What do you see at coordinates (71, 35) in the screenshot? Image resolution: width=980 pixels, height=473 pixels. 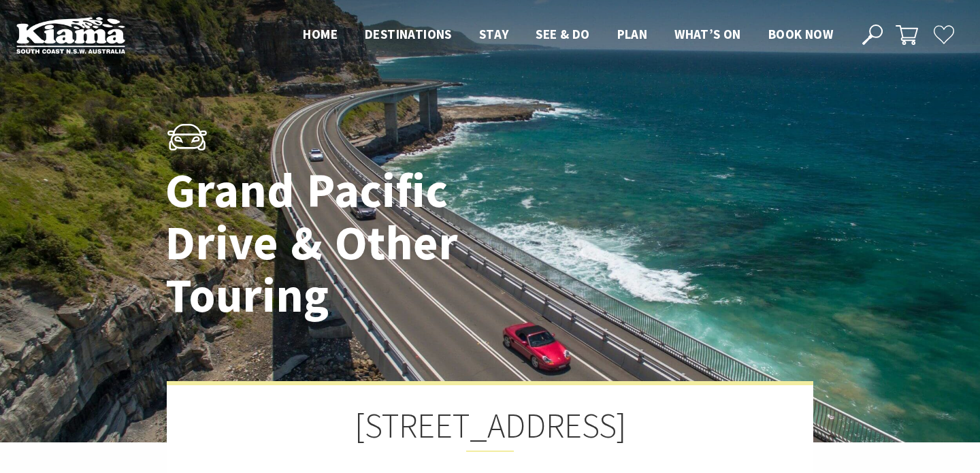 I see `img: Kiama Logo` at bounding box center [71, 35].